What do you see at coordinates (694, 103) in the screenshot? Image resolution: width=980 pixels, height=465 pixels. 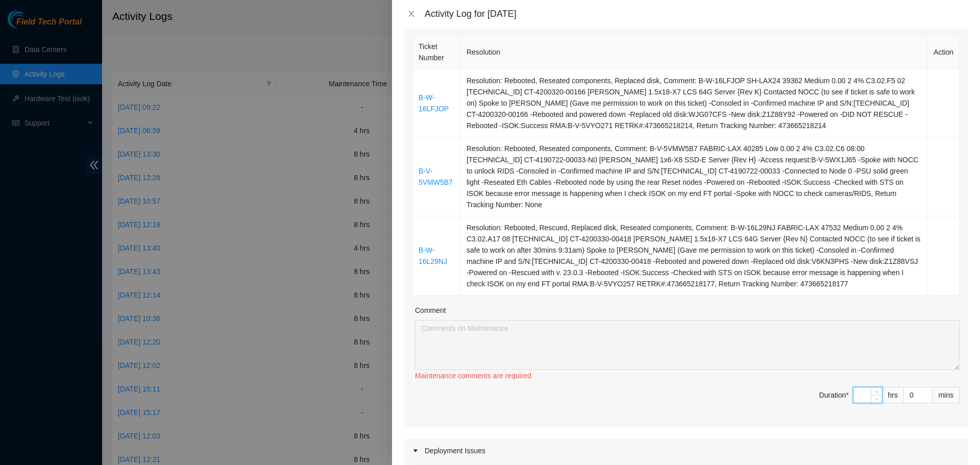 I see `td: Resolution: Rebooted, Reseated components, Replaced disk, Comment: B-W-16LFJOP SH-LAX24 39362 Med...` at bounding box center [694, 103].